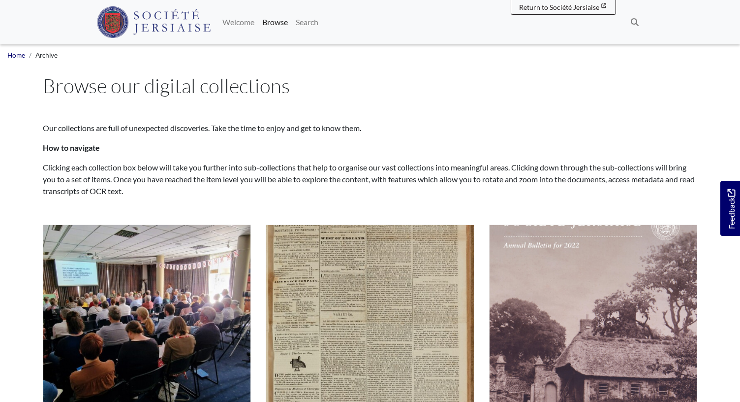 The width and height of the screenshot is (740, 402). Describe the element at coordinates (154, 22) in the screenshot. I see `img: Société Jersiaise` at that location.